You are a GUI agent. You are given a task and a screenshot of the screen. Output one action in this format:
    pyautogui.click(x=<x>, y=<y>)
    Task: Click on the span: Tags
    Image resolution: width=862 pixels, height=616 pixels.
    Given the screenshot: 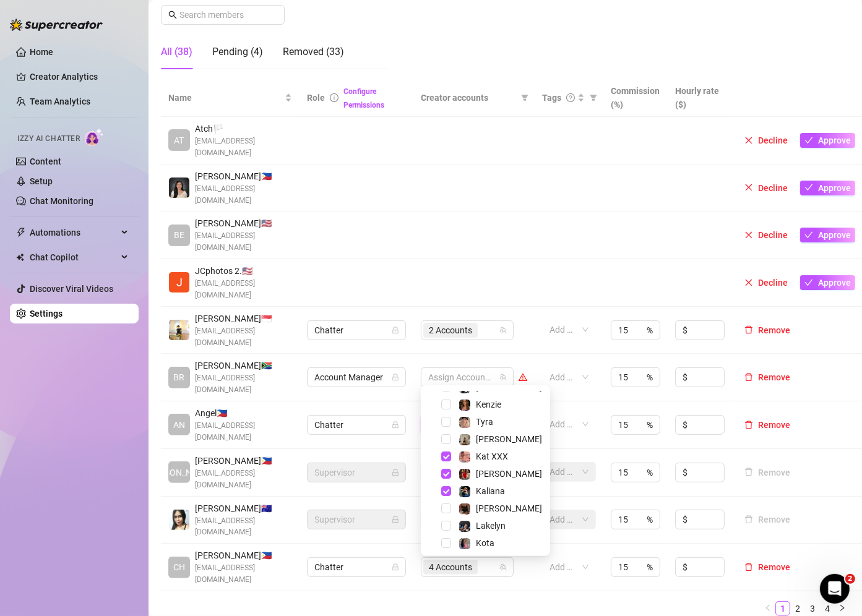 What is the action you would take?
    pyautogui.click(x=552, y=98)
    